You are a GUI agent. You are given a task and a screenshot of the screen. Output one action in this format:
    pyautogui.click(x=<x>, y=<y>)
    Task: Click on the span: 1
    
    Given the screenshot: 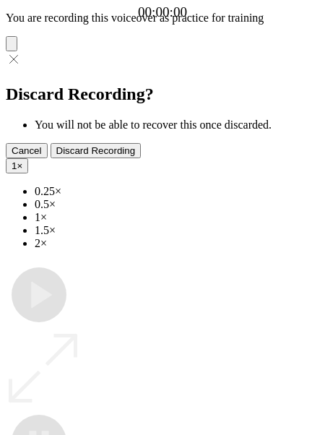 What is the action you would take?
    pyautogui.click(x=14, y=165)
    